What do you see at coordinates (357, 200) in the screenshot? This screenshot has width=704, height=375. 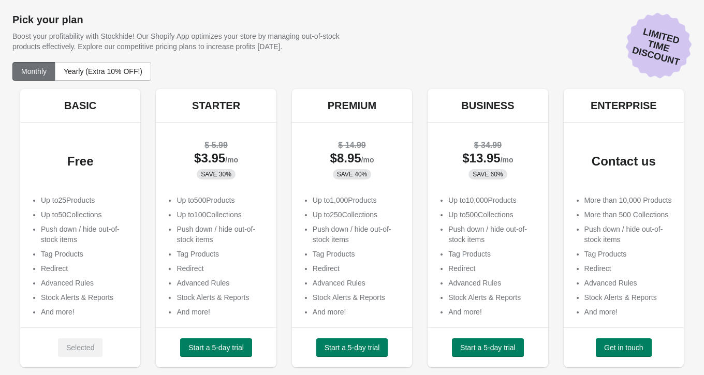 I see `p: Up to 1,000 Products` at bounding box center [357, 200].